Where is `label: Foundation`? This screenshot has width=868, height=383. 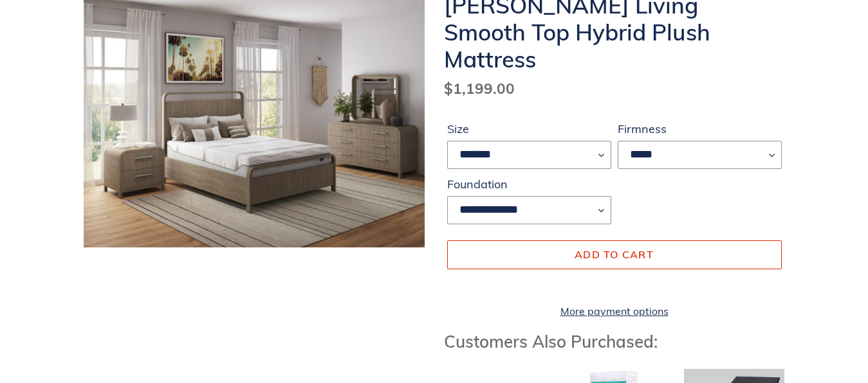 label: Foundation is located at coordinates (529, 184).